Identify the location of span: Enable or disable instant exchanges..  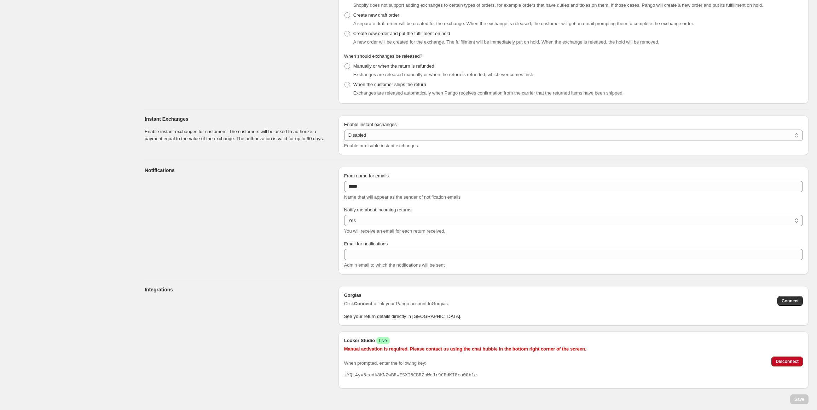
(382, 145).